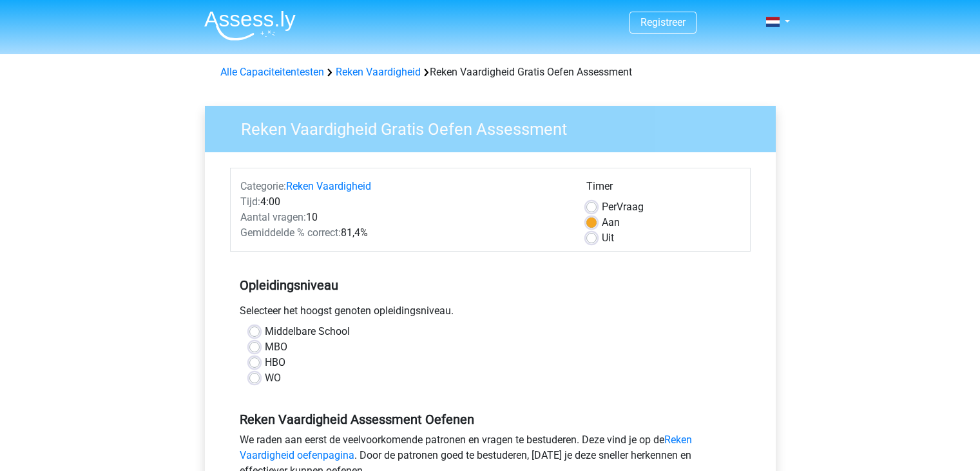 This screenshot has width=980, height=471. Describe the element at coordinates (404, 233) in the screenshot. I see `div: 81,4%` at that location.